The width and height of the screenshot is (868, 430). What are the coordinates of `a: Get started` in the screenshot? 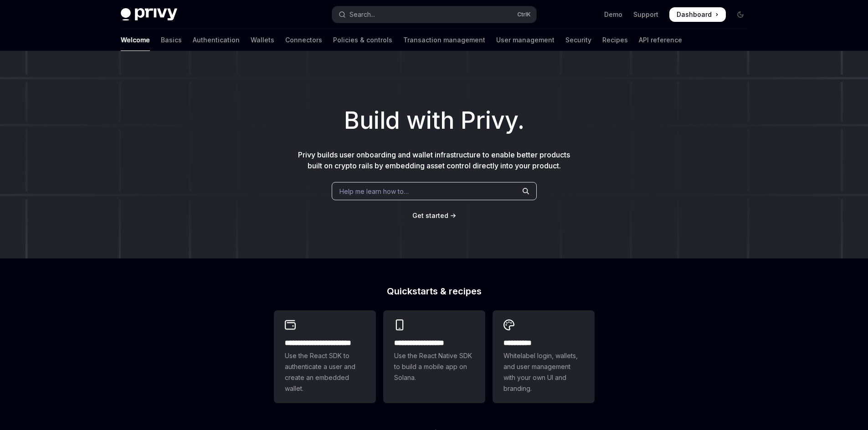 It's located at (430, 216).